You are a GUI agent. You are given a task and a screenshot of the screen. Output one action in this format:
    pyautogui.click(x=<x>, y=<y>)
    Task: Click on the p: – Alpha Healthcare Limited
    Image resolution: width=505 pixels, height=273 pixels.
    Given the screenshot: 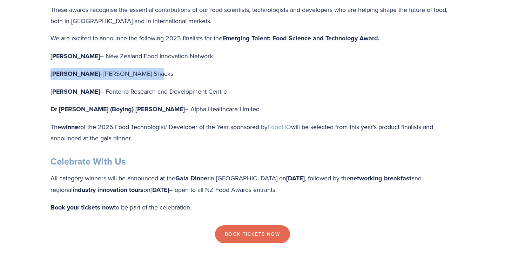 What is the action you would take?
    pyautogui.click(x=253, y=109)
    